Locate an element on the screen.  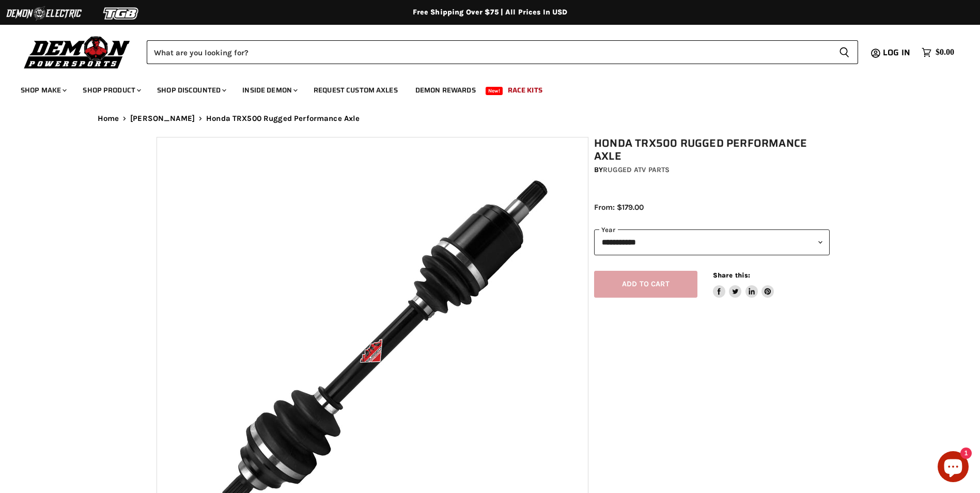
ul: Main menu is located at coordinates (482, 88).